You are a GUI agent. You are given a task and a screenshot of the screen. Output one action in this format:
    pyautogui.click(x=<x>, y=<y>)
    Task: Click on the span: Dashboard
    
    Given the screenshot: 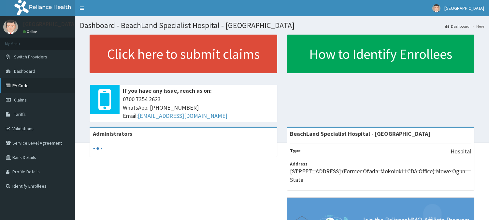 What is the action you would take?
    pyautogui.click(x=24, y=71)
    